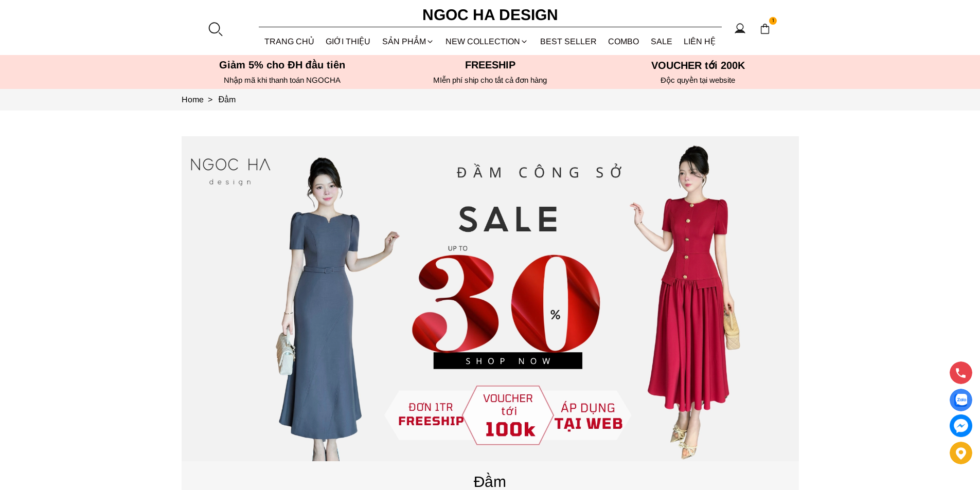 This screenshot has width=980, height=490. Describe the element at coordinates (699, 41) in the screenshot. I see `a: LIÊN HỆ` at that location.